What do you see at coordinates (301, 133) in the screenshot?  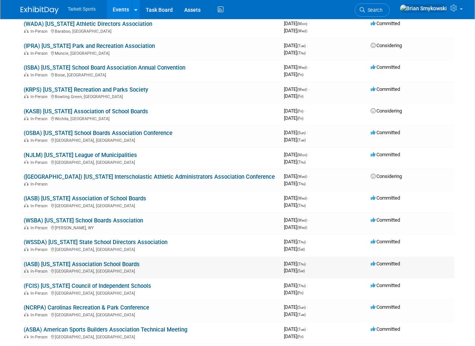 I see `span: (Sun)` at bounding box center [301, 133].